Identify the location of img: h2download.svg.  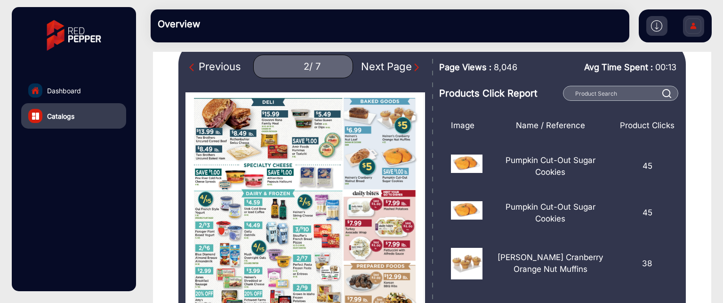
(656, 26).